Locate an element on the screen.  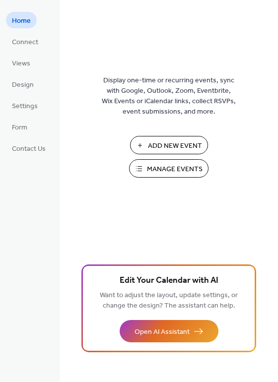
span: Form is located at coordinates (19, 127).